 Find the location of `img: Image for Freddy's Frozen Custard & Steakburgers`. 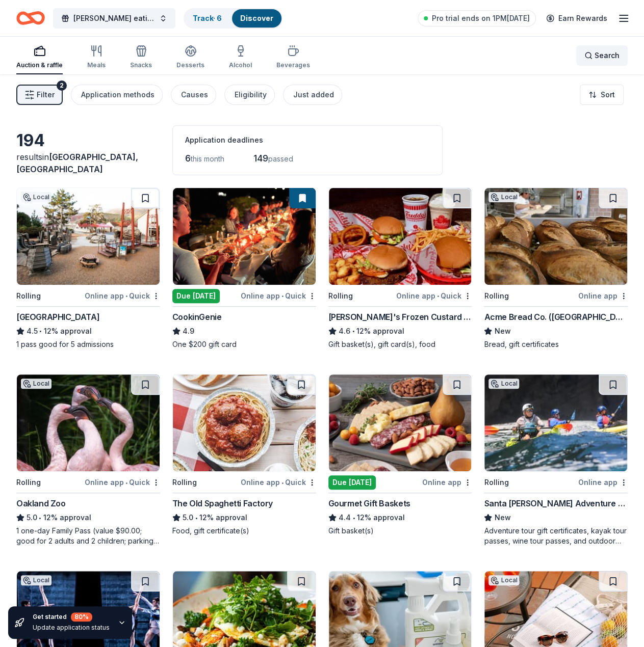

img: Image for Freddy's Frozen Custard & Steakburgers is located at coordinates (401, 236).